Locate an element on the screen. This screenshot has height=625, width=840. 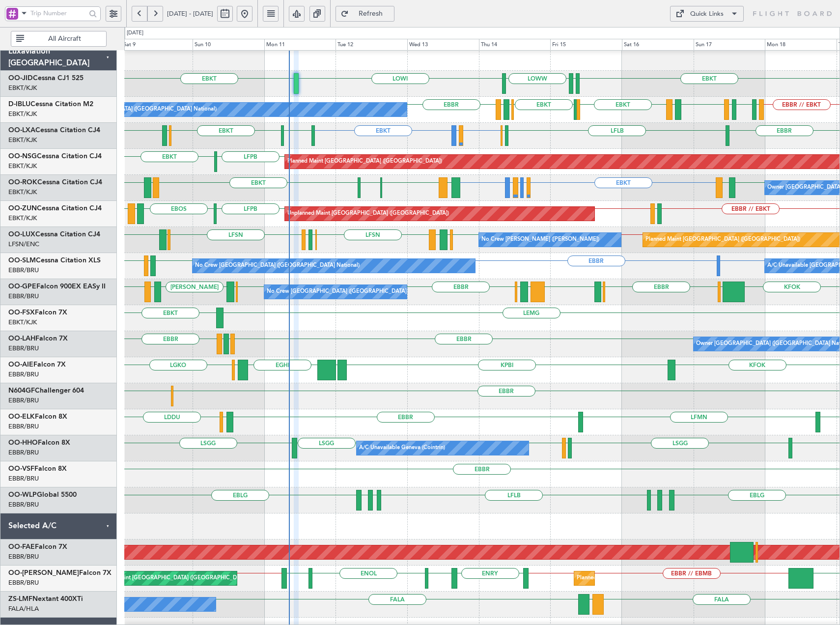
div: PNR Auto is located at coordinates (691, 138).